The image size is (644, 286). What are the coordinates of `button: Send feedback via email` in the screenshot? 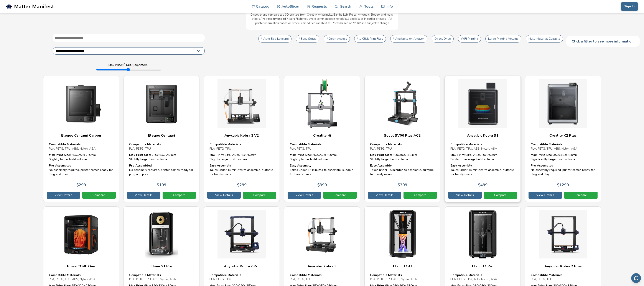 It's located at (636, 278).